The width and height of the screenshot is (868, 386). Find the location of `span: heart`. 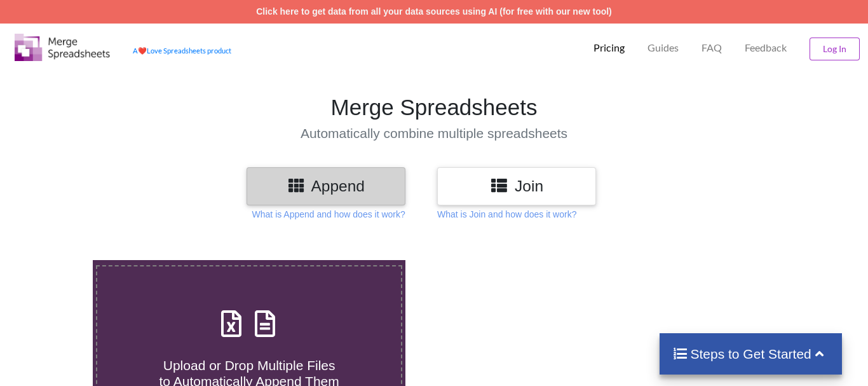

span: heart is located at coordinates (142, 50).